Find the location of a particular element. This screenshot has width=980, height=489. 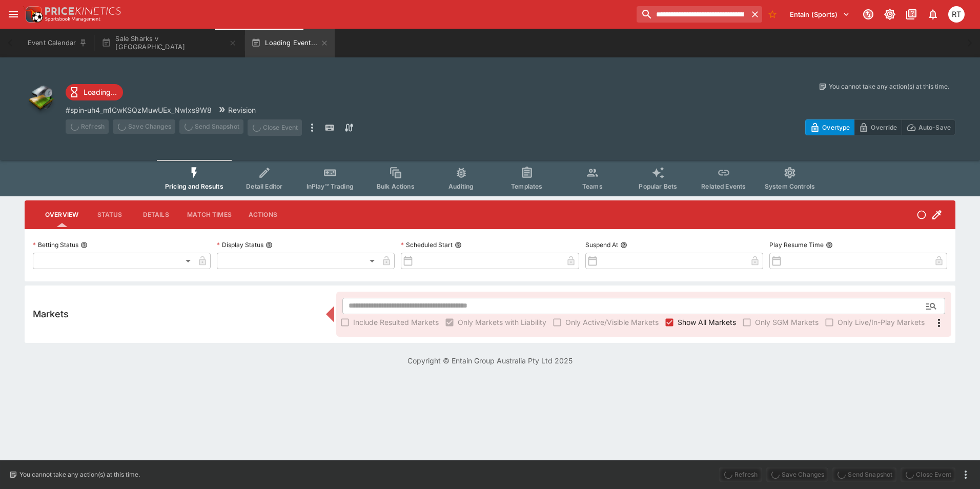

img: Sportsbook Management is located at coordinates (73, 19).